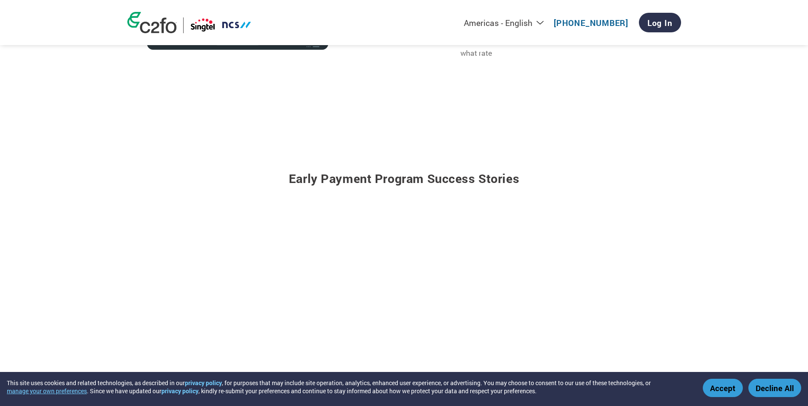 This screenshot has height=406, width=808. Describe the element at coordinates (404, 173) in the screenshot. I see `h3: Early payment program success stories` at that location.